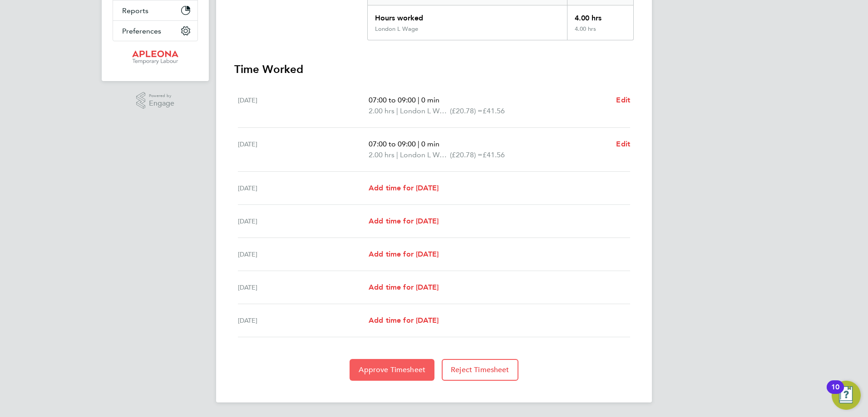 This screenshot has width=868, height=417. I want to click on div: Hours worked, so click(467, 16).